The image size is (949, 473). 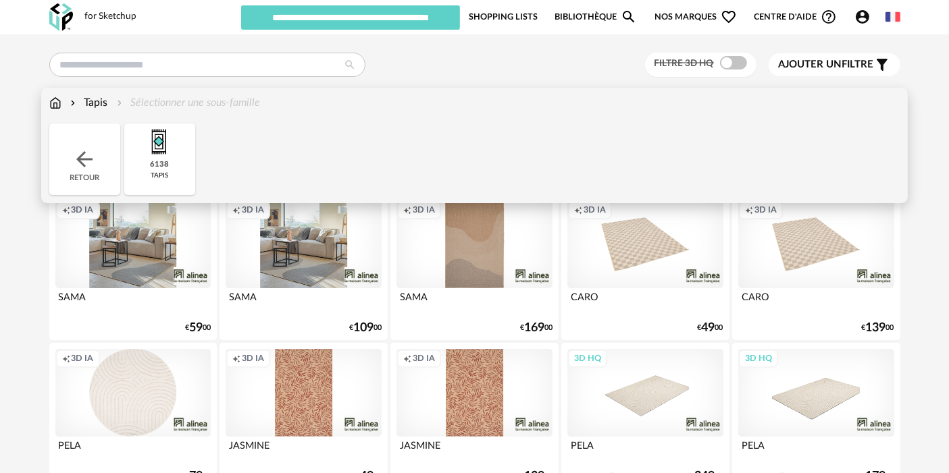 I want to click on img: svg+xml;base64,PHN2ZyB3aWR0aD0iMTYiIGhlaWdodD0iMTYiIHZpZXdCb3g9IjAgMCAxNiAxNiIgZmlsbD0ibm9uZSIgeG..., so click(x=73, y=103).